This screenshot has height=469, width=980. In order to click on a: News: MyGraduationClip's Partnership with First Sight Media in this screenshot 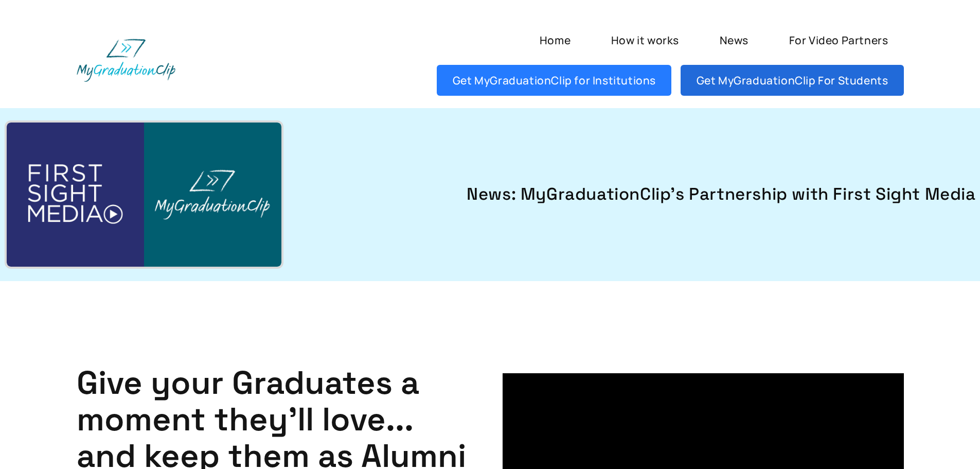, I will do `click(641, 195)`.